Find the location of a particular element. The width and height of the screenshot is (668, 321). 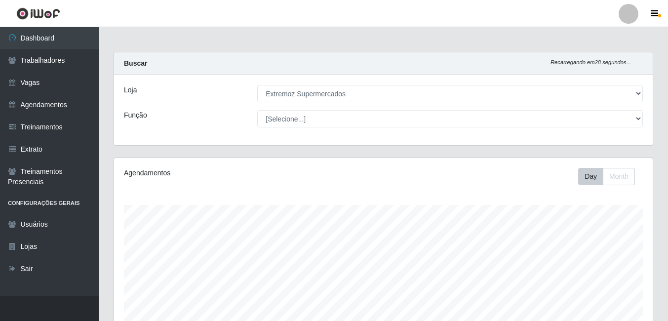

div: First group is located at coordinates (607, 176).